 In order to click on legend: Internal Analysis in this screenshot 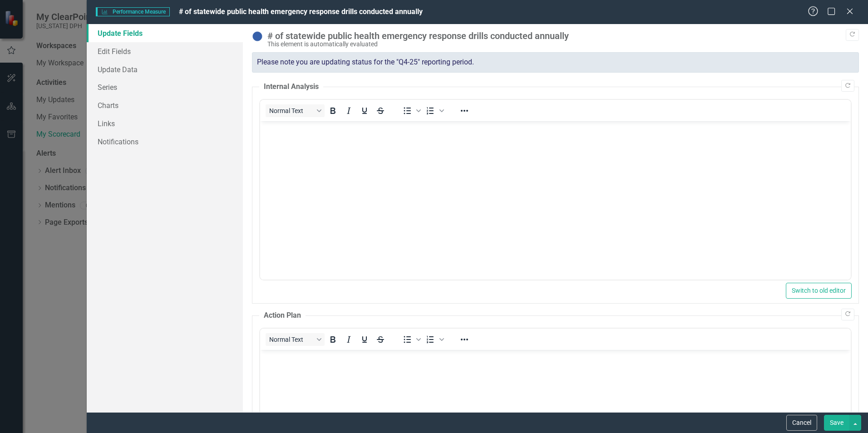, I will do `click(291, 87)`.